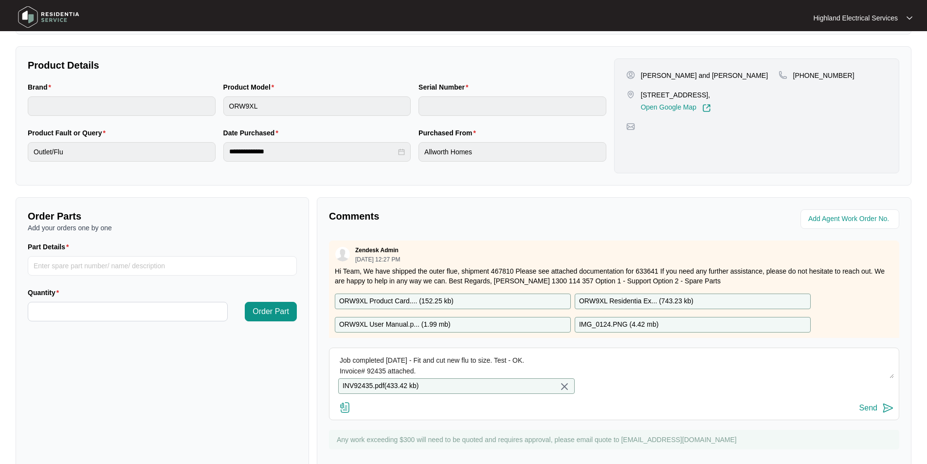 This screenshot has height=464, width=927. I want to click on input: Purchased From, so click(512, 152).